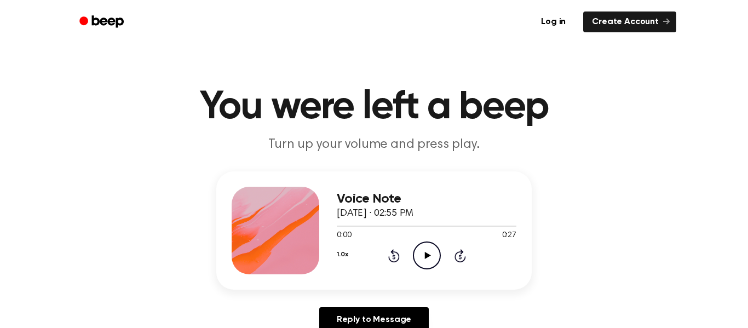  What do you see at coordinates (102, 22) in the screenshot?
I see `a: Beep` at bounding box center [102, 22].